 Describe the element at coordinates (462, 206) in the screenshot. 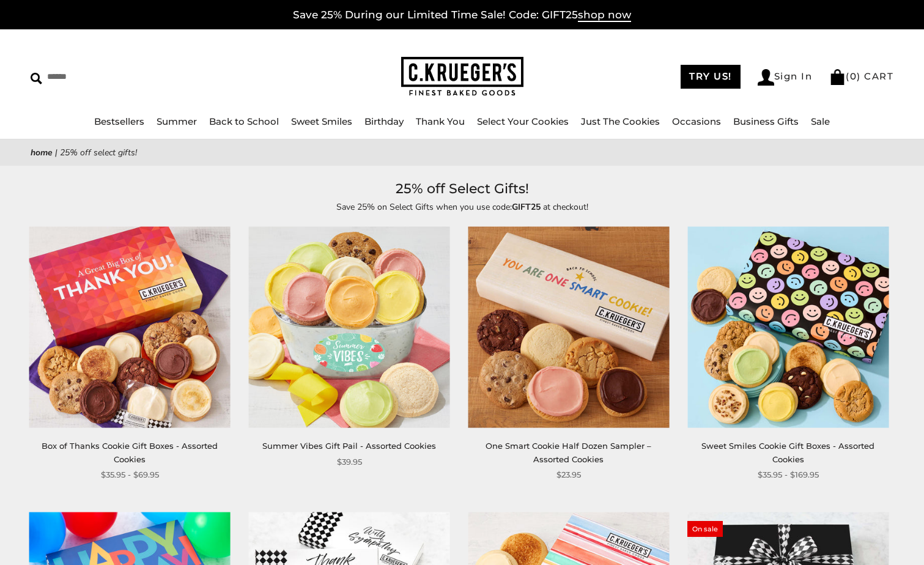

I see `p: Save 25% on Select Gifts when you use code: at checkout!` at that location.